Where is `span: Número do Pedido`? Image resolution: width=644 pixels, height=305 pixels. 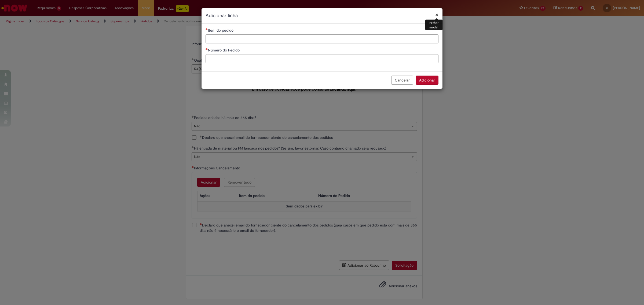
span: Número do Pedido is located at coordinates (224, 50).